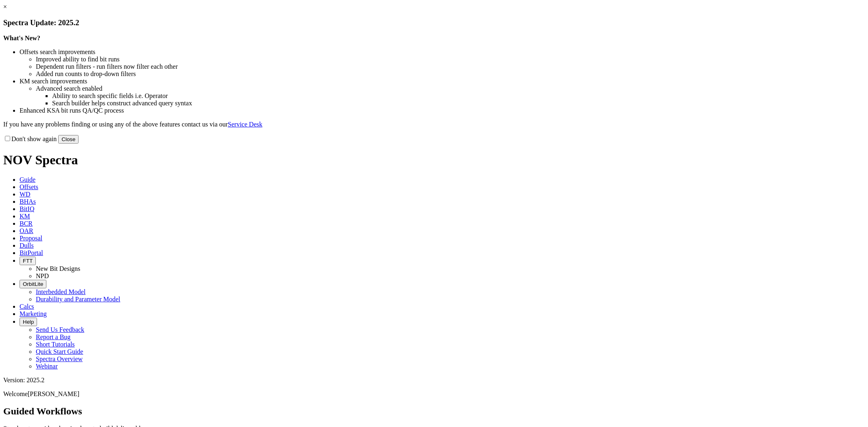 This screenshot has height=427, width=868. I want to click on li: Enhanced KSA bit runs QA/QC process, so click(442, 111).